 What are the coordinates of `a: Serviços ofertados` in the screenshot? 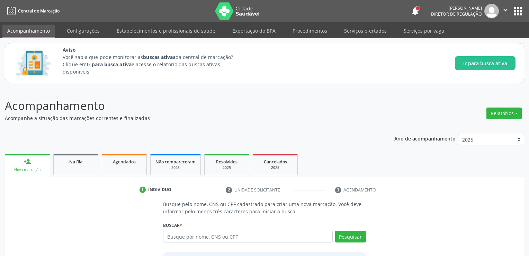 It's located at (365, 30).